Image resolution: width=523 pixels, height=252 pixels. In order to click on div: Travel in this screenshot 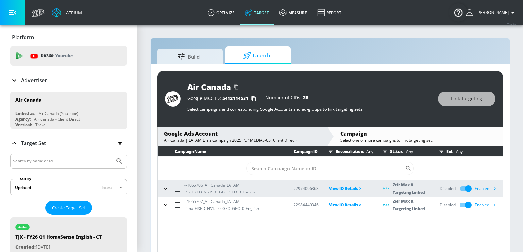, I will do `click(41, 125)`.